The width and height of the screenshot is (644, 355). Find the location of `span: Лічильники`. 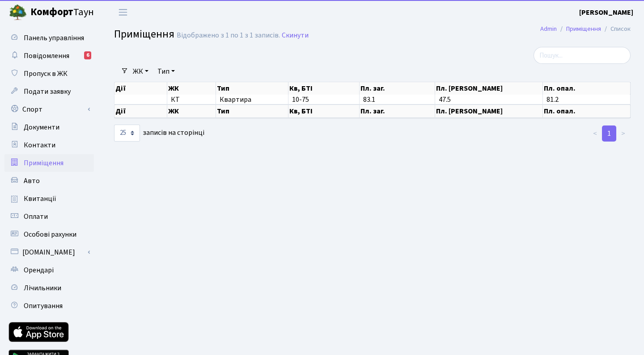

span: Лічильники is located at coordinates (43, 288).